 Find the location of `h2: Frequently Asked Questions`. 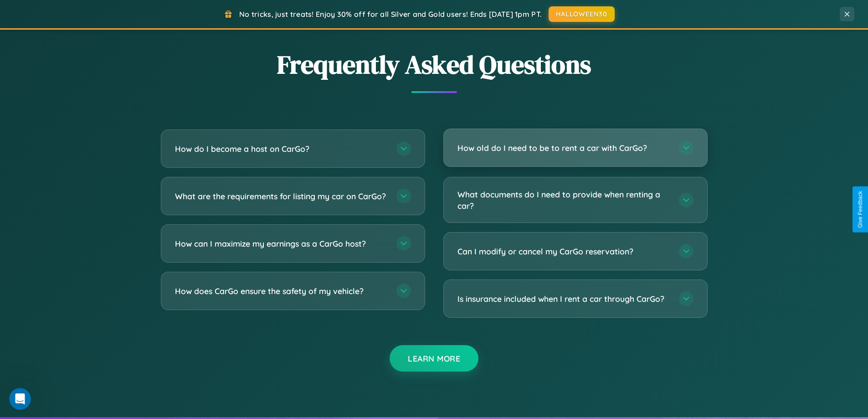

h2: Frequently Asked Questions is located at coordinates (434, 64).